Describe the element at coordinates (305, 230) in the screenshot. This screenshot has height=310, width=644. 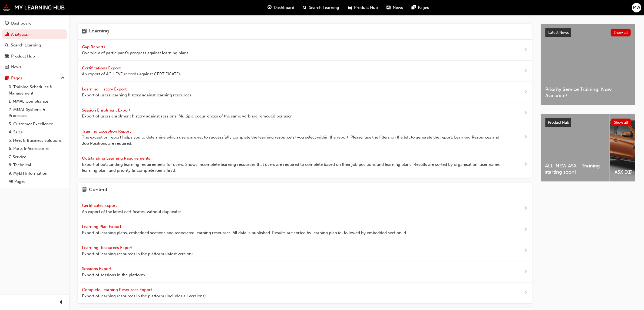
I see `a: Learning Plan Export Export of learning plans, embedded sections and associated learning resource...` at that location.